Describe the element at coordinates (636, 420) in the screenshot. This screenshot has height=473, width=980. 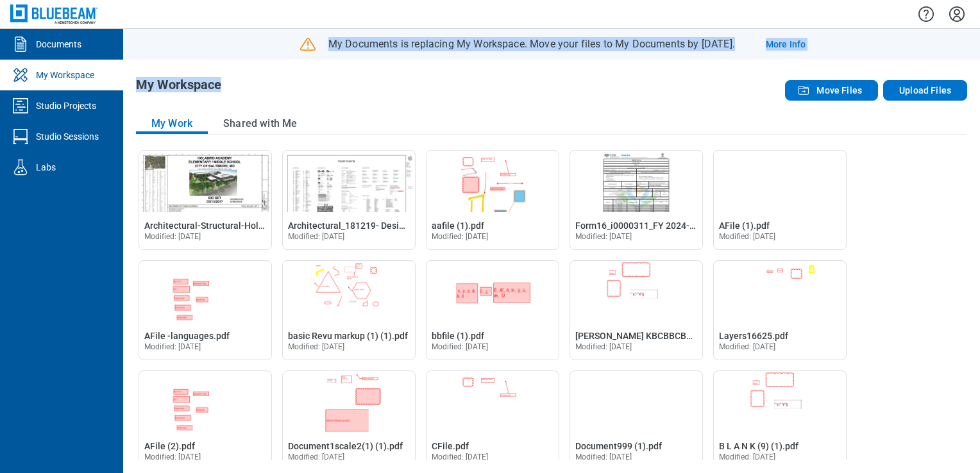
I see `div: Open Document999 (1).pdf in Editor` at that location.